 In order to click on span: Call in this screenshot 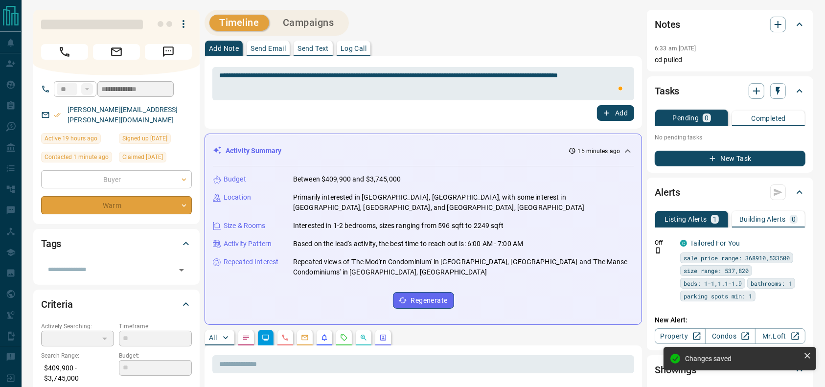, I will do `click(65, 52)`.